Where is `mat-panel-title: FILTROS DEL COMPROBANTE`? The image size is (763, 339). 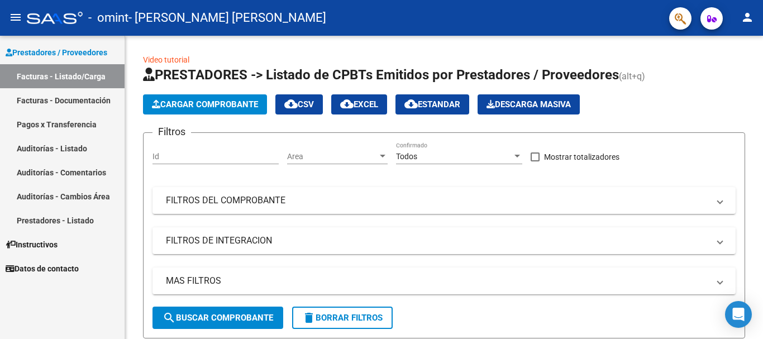
mat-panel-title: FILTROS DEL COMPROBANTE is located at coordinates (437, 201).